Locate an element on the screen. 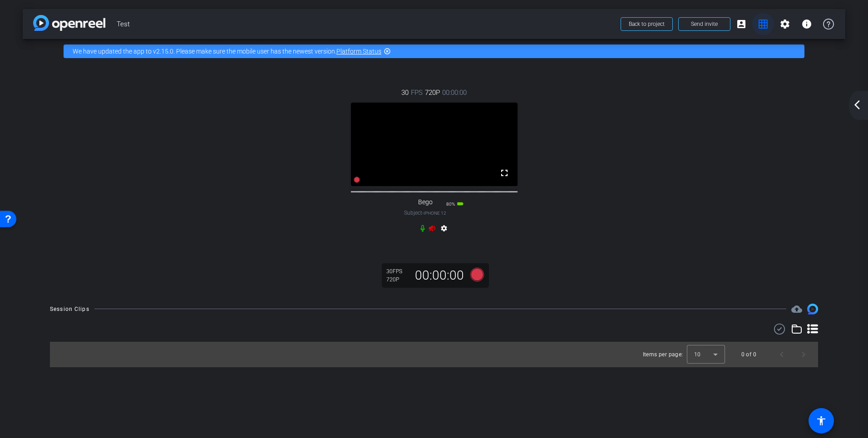 The height and width of the screenshot is (438, 868). div: Items per page: is located at coordinates (663, 355).